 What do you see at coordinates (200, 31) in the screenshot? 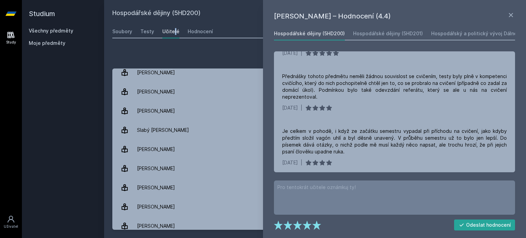
I see `a: Hodnocení` at bounding box center [200, 31].